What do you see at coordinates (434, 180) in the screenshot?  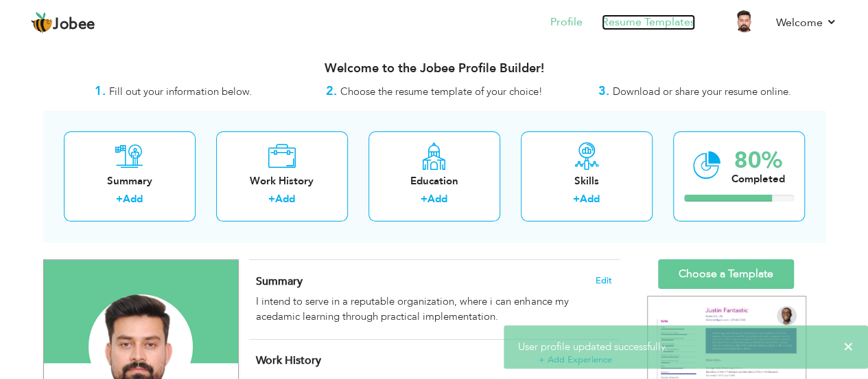 I see `div: Education` at bounding box center [434, 180].